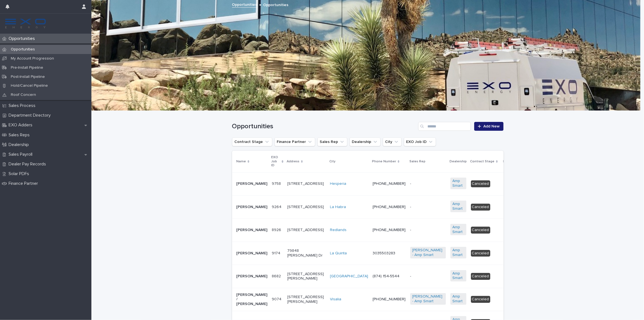  I want to click on p: 8926, so click(277, 230).